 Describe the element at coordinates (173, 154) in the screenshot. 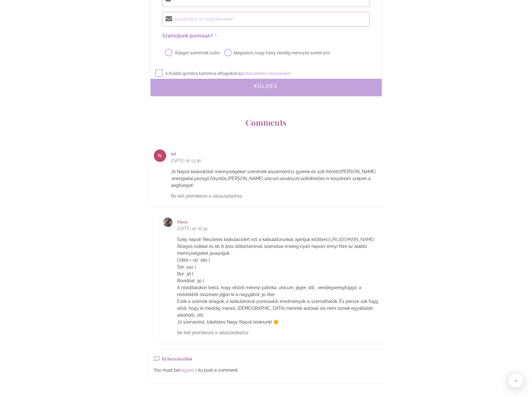

I see `a: nő` at that location.